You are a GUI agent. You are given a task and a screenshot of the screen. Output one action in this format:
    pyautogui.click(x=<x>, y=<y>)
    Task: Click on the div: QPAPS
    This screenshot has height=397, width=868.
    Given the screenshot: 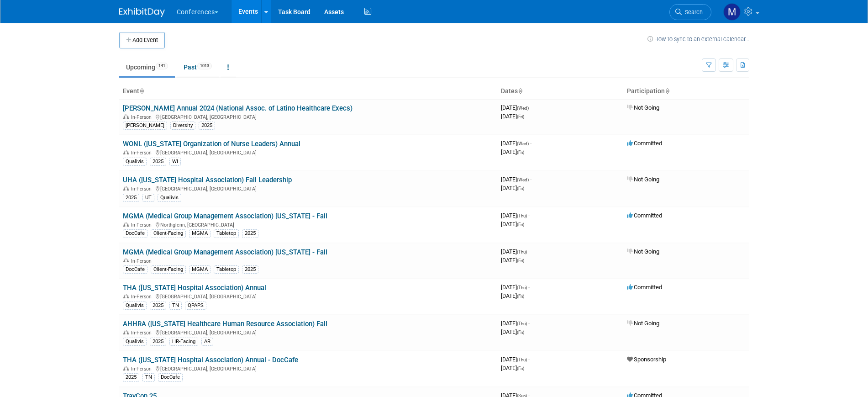 What is the action you would take?
    pyautogui.click(x=196, y=305)
    